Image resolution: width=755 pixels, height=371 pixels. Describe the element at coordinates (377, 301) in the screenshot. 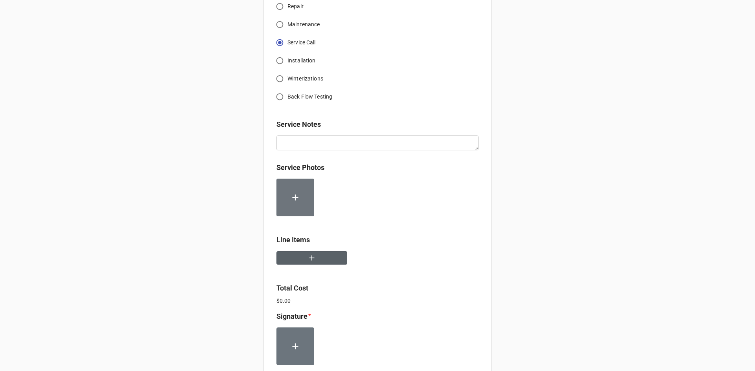

I see `p: $0.00` at that location.